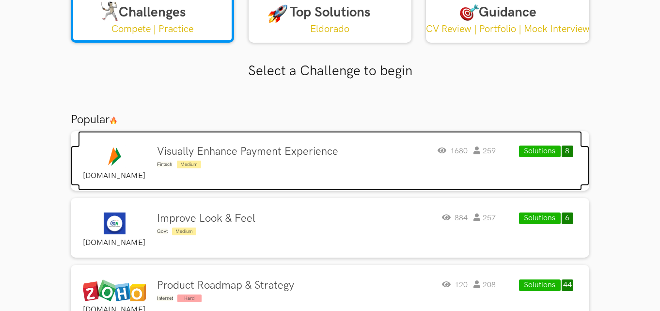  Describe the element at coordinates (485, 151) in the screenshot. I see `span: 259` at that location.